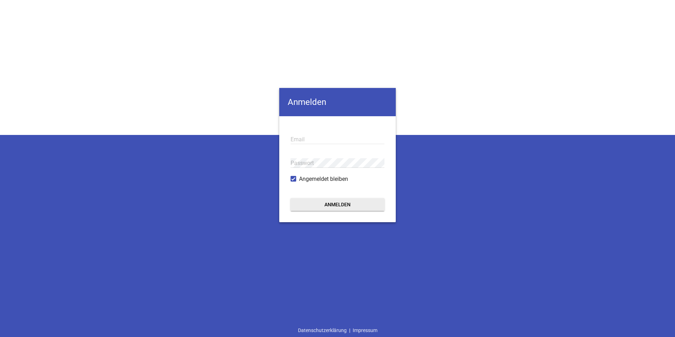  What do you see at coordinates (322, 330) in the screenshot?
I see `a: Datenschutzerklärung` at bounding box center [322, 330].